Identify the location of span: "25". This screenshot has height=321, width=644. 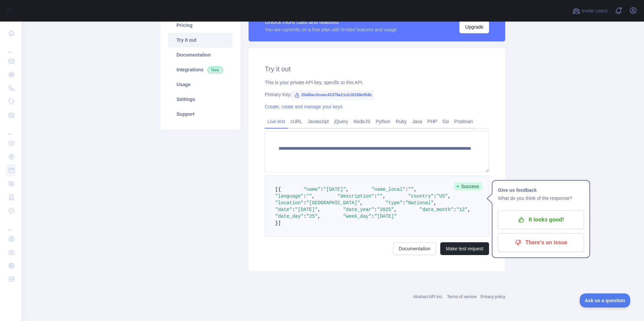
(312, 216).